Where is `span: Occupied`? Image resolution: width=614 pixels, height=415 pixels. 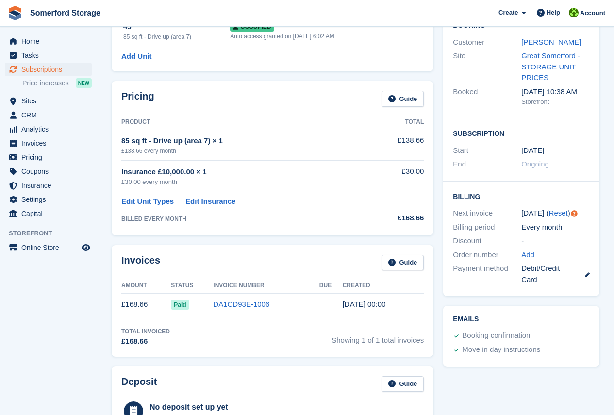
span: Occupied is located at coordinates (252, 27).